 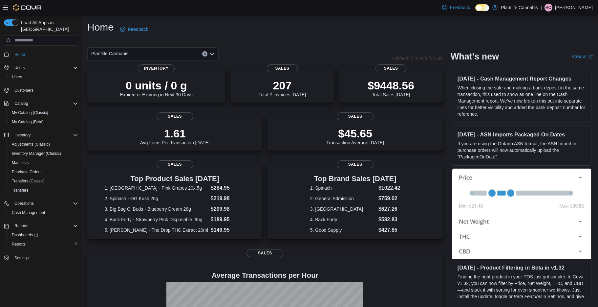 I want to click on button: Operations, so click(x=24, y=203).